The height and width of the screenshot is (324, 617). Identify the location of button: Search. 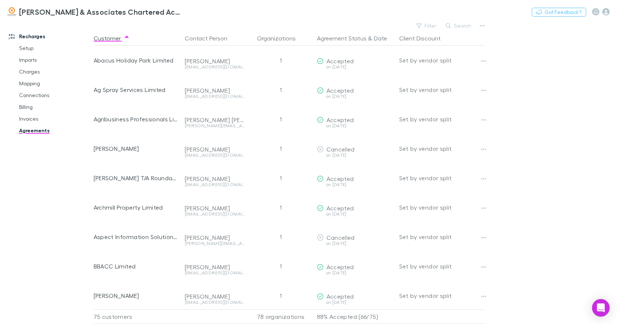
(459, 26).